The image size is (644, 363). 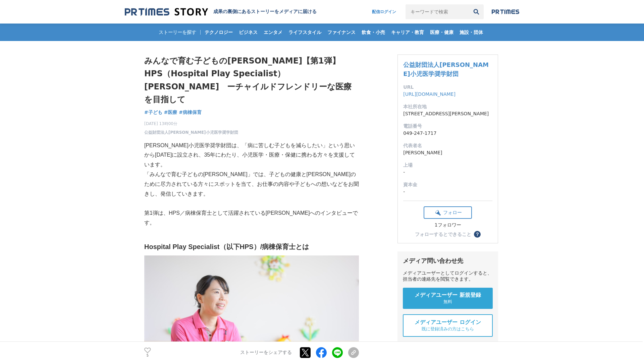 I want to click on dt: 上場, so click(x=448, y=165).